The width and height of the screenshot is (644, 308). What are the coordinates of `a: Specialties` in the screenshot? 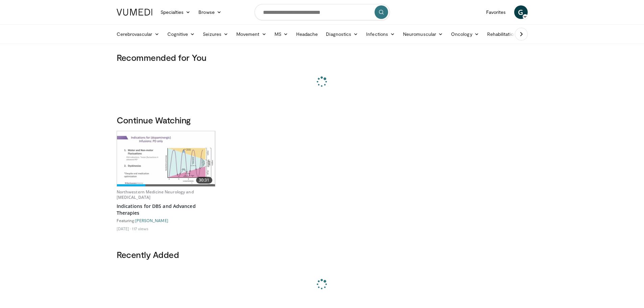 It's located at (176, 12).